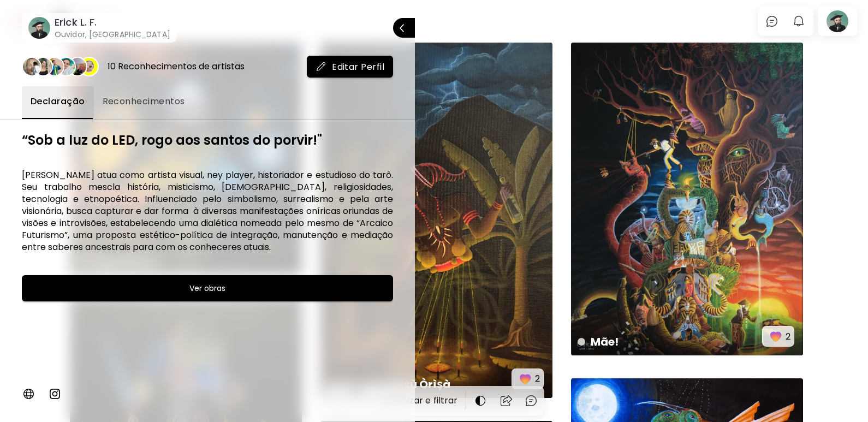  I want to click on h6: Erick L. F., so click(113, 23).